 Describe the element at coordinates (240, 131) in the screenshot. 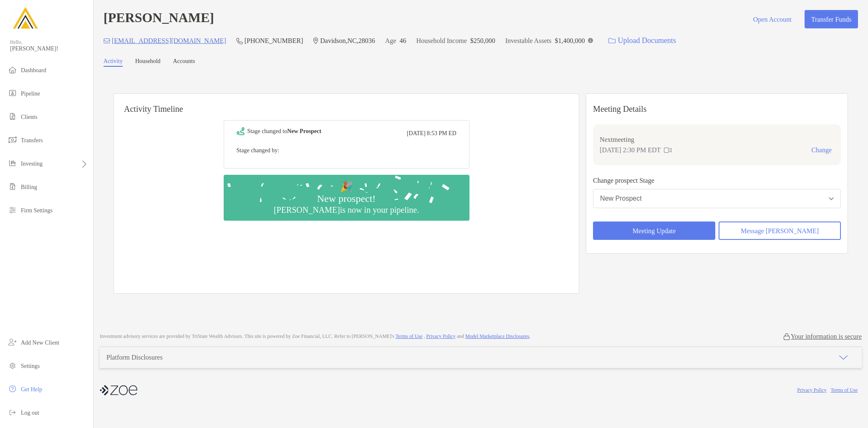

I see `img: Event icon` at that location.